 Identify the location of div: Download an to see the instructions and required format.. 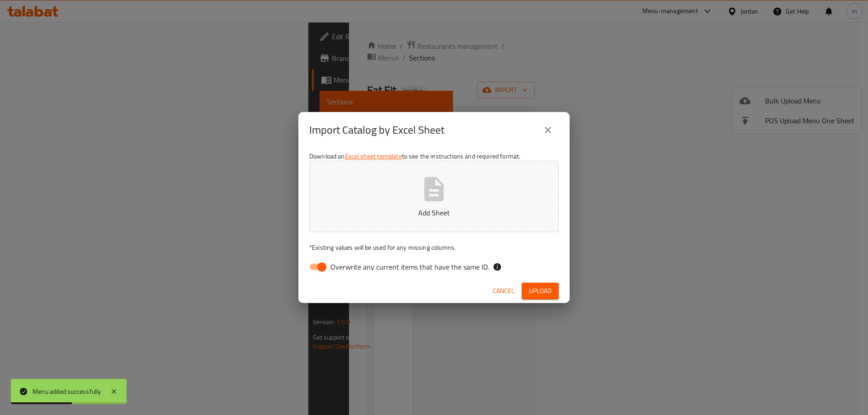
(434, 214).